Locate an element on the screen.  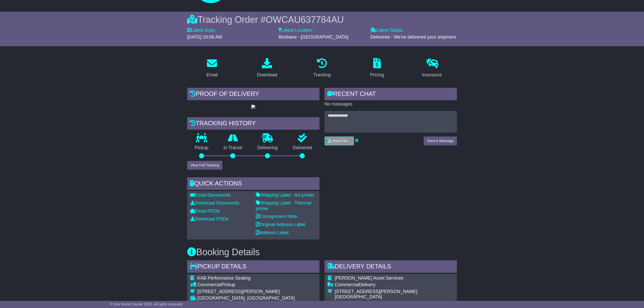
div: Delivery Details is located at coordinates (391, 267).